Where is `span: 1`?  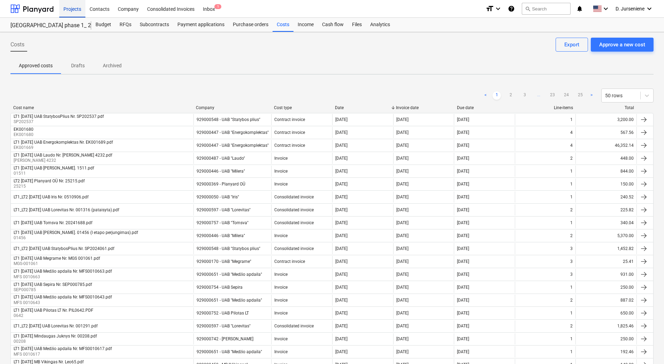
span: 1 is located at coordinates (218, 7).